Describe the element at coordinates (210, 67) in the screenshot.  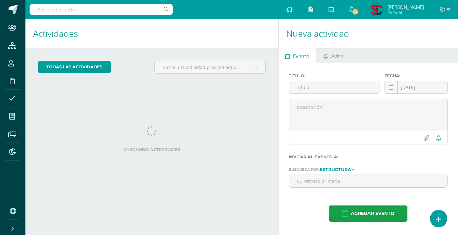
I see `input: Busca una actividad próxima aquí...` at that location.